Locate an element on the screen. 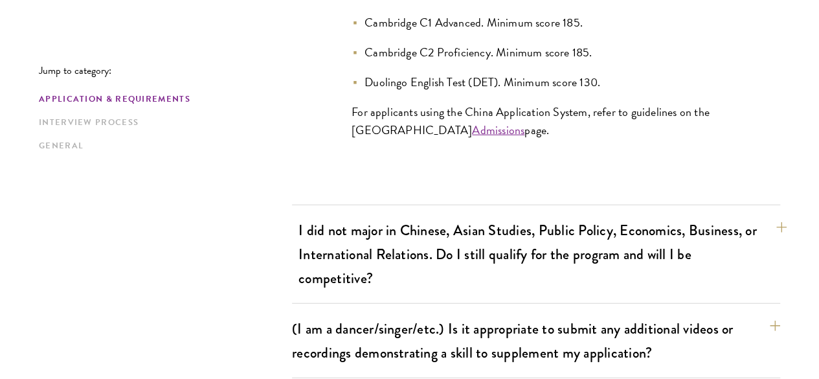 Image resolution: width=819 pixels, height=379 pixels. a: Application & Requirements is located at coordinates (161, 99).